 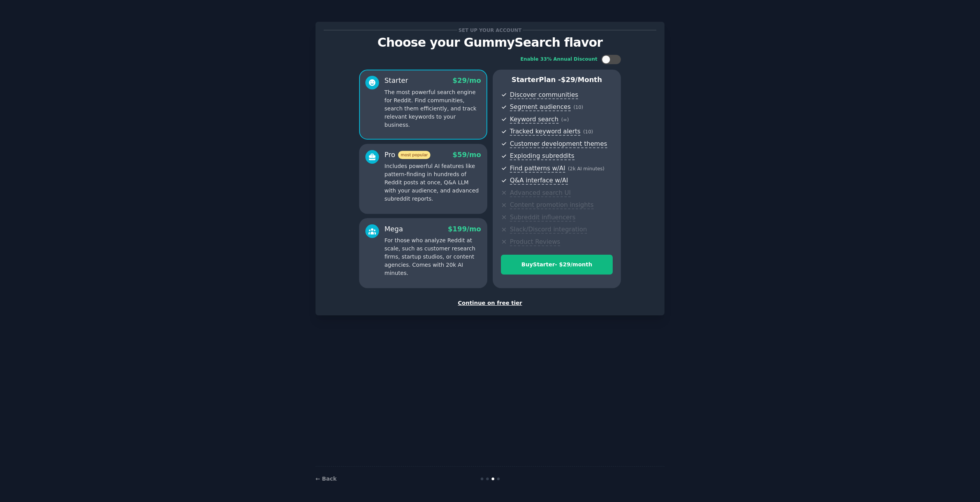 I want to click on span: $ 29 /mo, so click(x=467, y=81).